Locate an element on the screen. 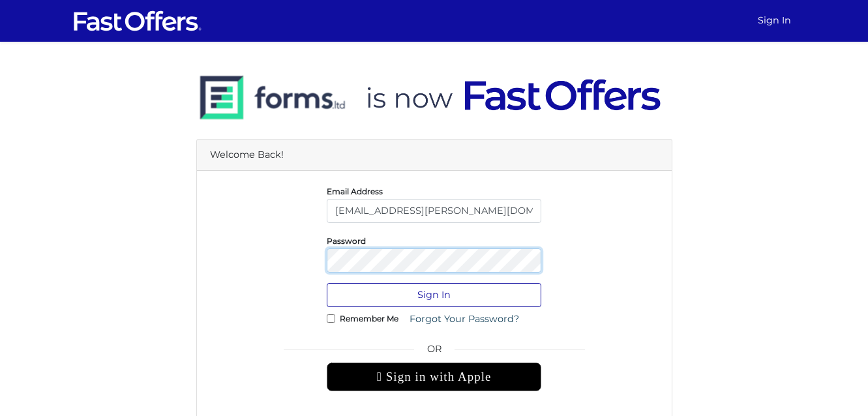  label: Remember Me is located at coordinates (369, 318).